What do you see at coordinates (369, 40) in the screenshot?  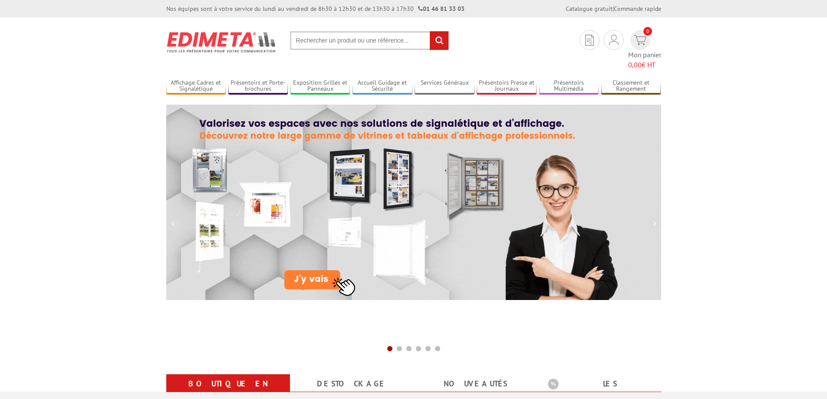 I see `input: Rechercher un produit ou une référence...` at bounding box center [369, 40].